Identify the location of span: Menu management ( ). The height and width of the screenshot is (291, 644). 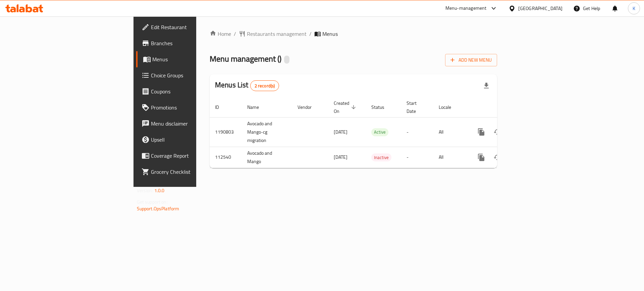
(245, 59).